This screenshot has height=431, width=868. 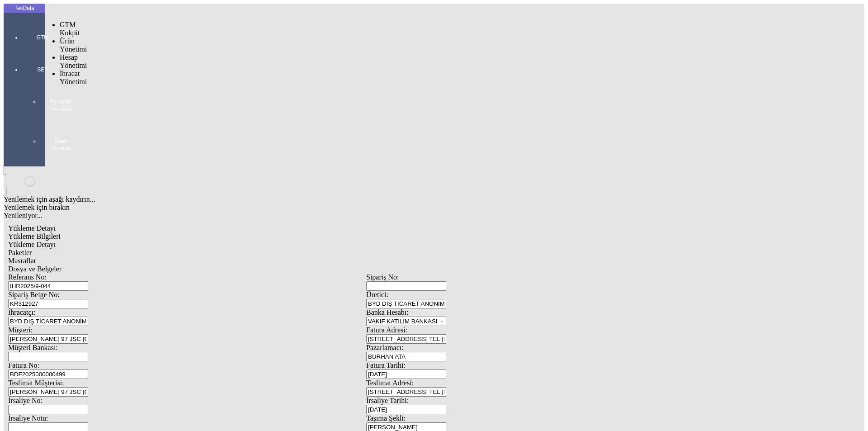 I want to click on span: Referans No:, so click(x=27, y=277).